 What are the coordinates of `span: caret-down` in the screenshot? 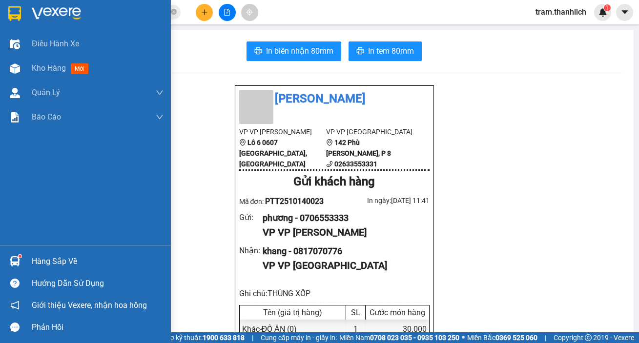 It's located at (625, 12).